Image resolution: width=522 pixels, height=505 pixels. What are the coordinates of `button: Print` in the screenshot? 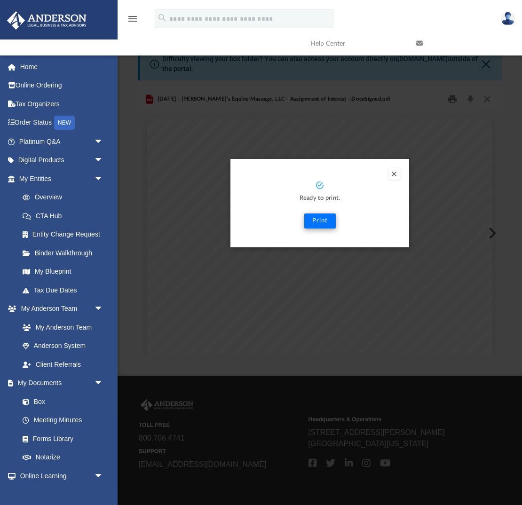 It's located at (320, 221).